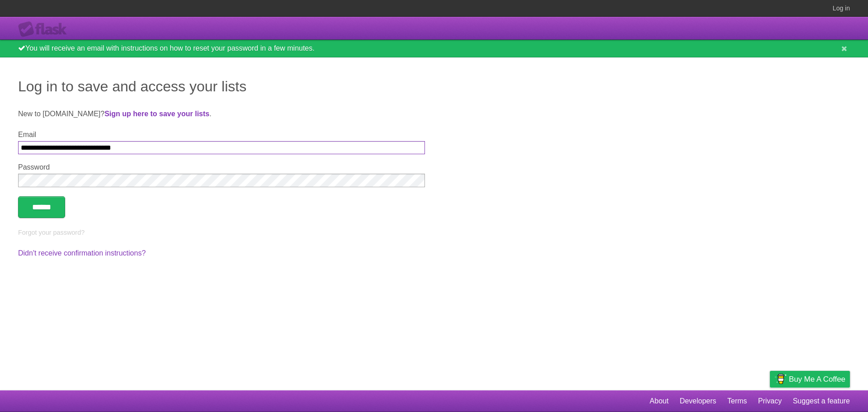  What do you see at coordinates (157, 113) in the screenshot?
I see `strong: Sign up here to save your lists` at bounding box center [157, 113].